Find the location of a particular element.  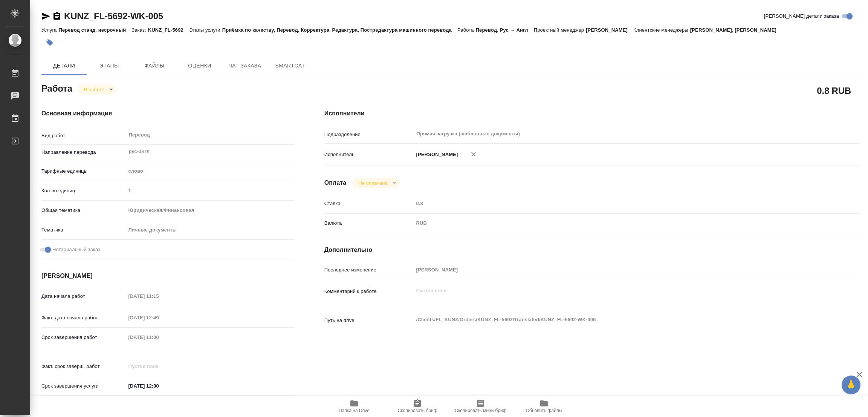

p: Подразделение is located at coordinates (368, 134).